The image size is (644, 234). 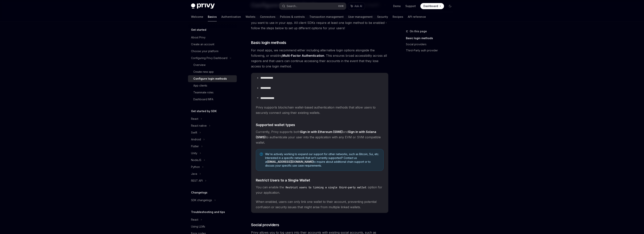 I want to click on strong: Sign in with Ethereum (SIWE), so click(x=322, y=131).